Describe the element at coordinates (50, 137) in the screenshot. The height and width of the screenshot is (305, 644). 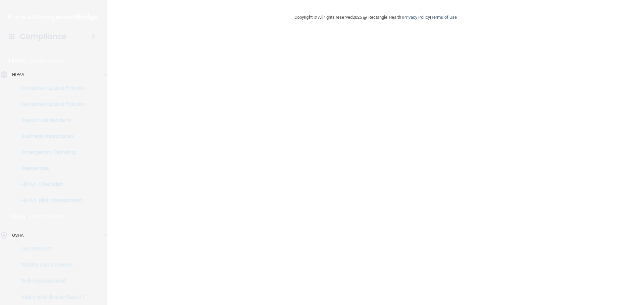
I see `p: Business Associates` at that location.